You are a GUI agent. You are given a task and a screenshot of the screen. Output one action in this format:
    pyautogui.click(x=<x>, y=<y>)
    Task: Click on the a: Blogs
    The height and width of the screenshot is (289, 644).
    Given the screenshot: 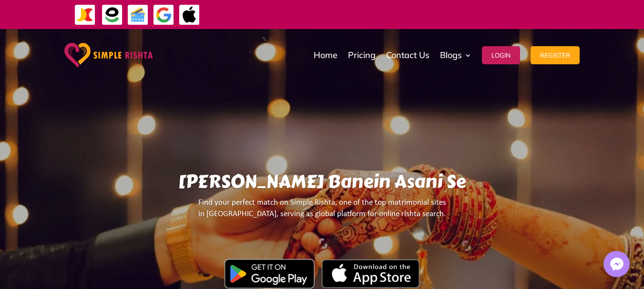 What is the action you would take?
    pyautogui.click(x=455, y=56)
    